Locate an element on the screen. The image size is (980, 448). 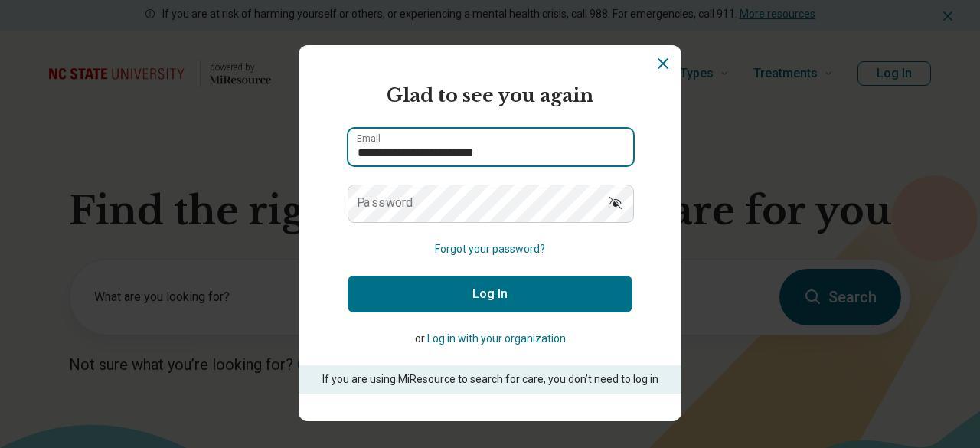
section: Login Dialog is located at coordinates (490, 233).